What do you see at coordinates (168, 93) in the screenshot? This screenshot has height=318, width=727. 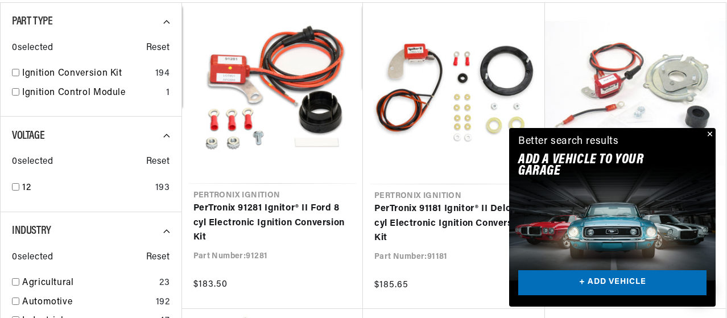 I see `div: 1` at bounding box center [168, 93].